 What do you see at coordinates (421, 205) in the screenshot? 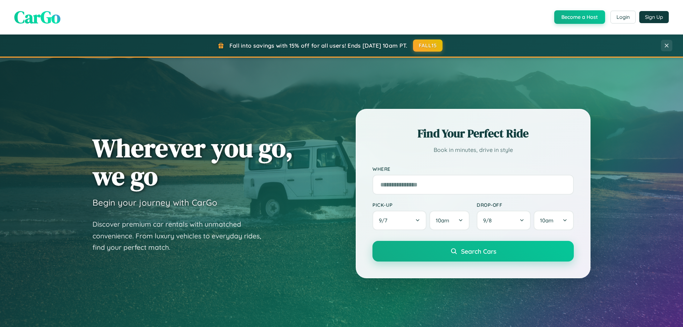
I see `label: Pick-up` at bounding box center [421, 205].